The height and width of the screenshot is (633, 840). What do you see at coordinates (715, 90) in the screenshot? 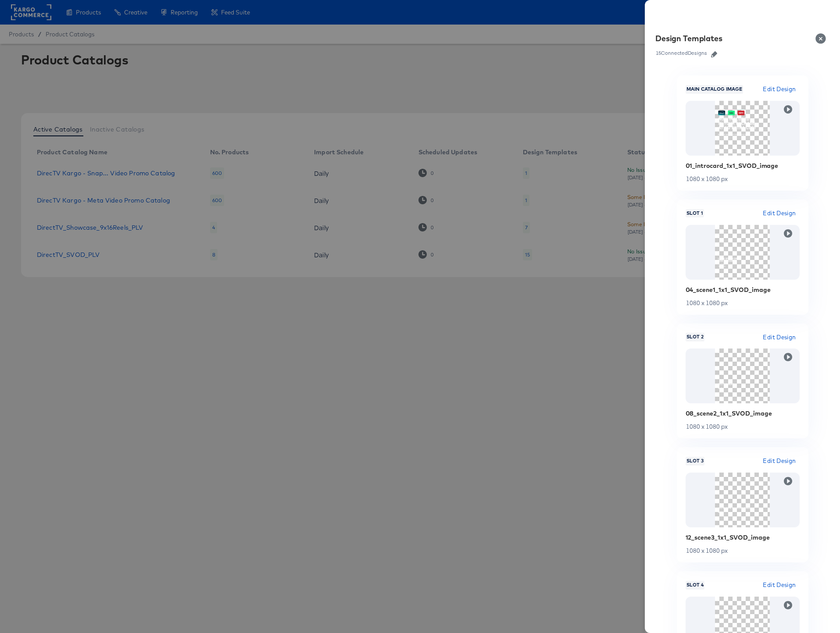
I see `span: Main Catalog Image` at bounding box center [715, 90].